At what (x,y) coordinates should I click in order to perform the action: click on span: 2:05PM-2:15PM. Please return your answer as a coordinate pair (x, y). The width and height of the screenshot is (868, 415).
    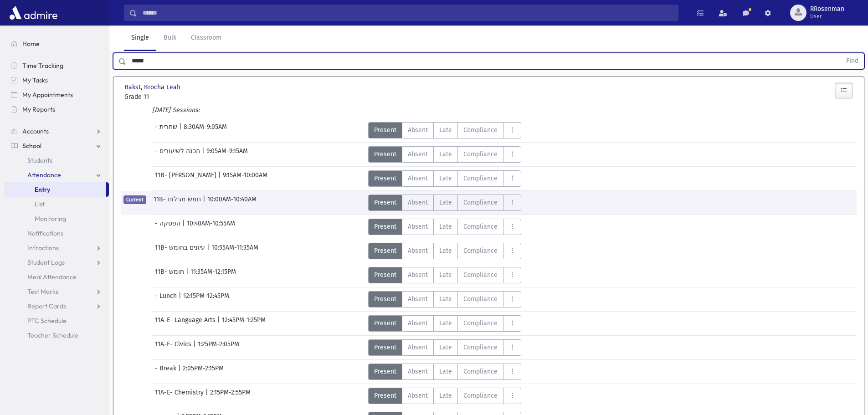
    Looking at the image, I should click on (203, 371).